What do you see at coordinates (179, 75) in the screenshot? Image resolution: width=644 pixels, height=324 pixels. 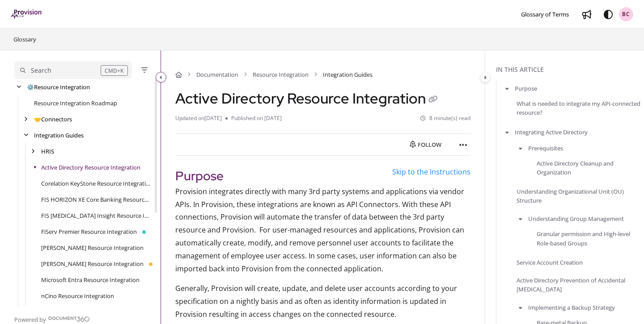 I see `a: Home` at bounding box center [179, 75].